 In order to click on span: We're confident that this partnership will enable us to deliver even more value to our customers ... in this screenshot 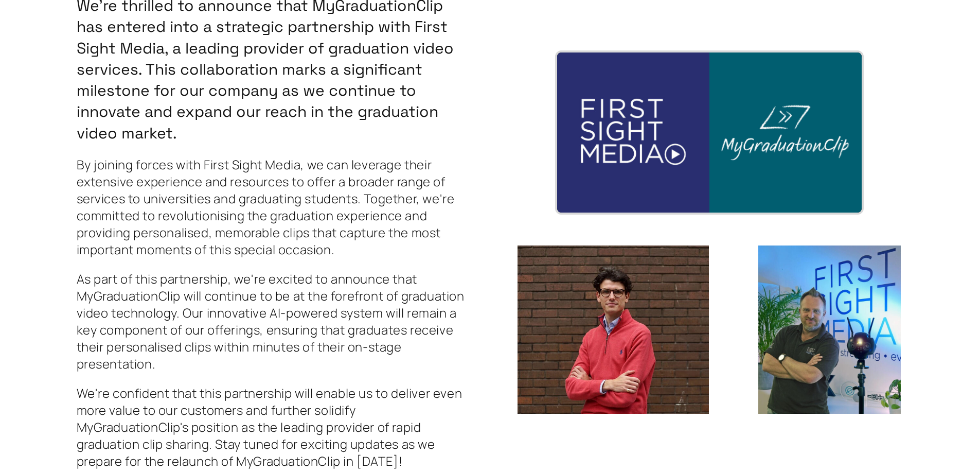, I will do `click(271, 426)`.